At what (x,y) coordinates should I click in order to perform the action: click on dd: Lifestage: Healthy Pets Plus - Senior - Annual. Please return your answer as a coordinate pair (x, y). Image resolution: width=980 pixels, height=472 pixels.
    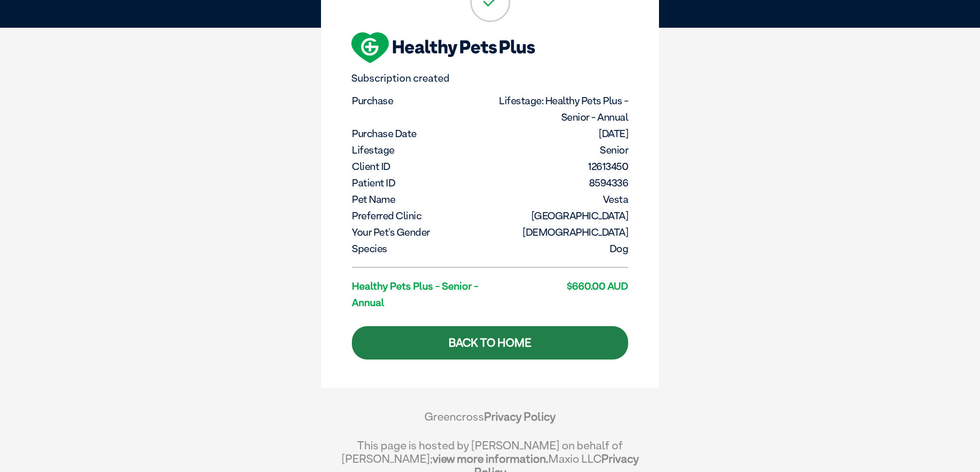
    Looking at the image, I should click on (560, 109).